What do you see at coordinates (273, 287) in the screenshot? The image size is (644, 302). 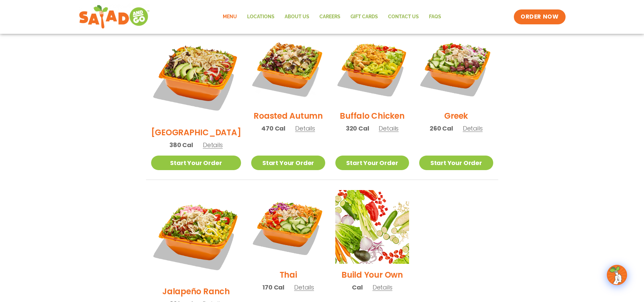 I see `span: 170 Cal` at bounding box center [273, 287].